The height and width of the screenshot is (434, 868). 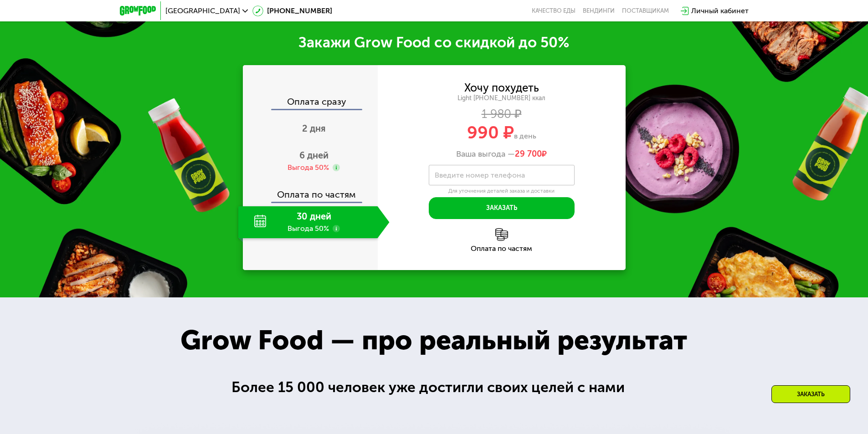 What do you see at coordinates (810, 394) in the screenshot?
I see `div: Заказать` at bounding box center [810, 394].